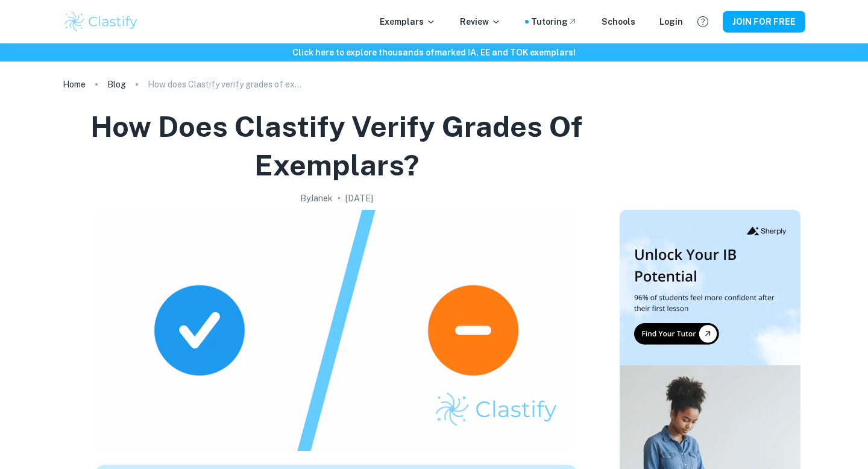 This screenshot has width=868, height=469. Describe the element at coordinates (116, 84) in the screenshot. I see `a: Blog` at that location.